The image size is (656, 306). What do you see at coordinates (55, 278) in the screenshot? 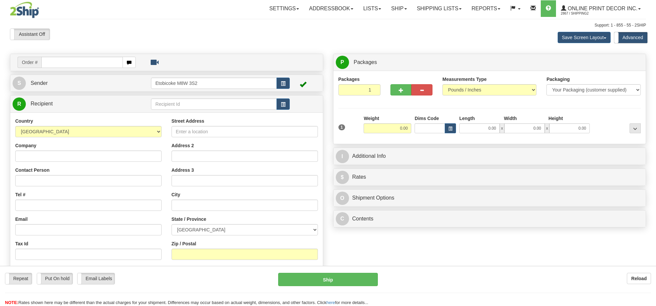
I see `label: Put On hold` at bounding box center [55, 278].